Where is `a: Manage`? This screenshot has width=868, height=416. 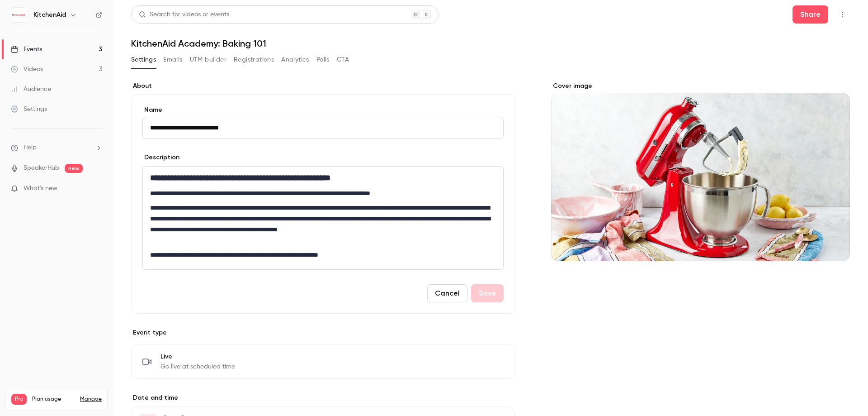 a: Manage is located at coordinates (91, 399).